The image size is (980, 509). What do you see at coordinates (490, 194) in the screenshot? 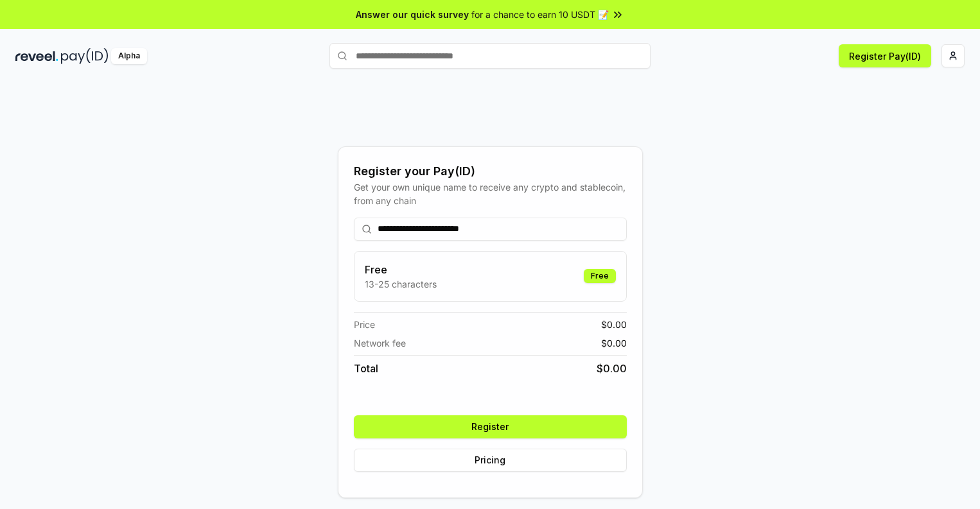
I see `div: Get your own unique name to receive any crypto and stablecoin, from any chain` at bounding box center [490, 194].